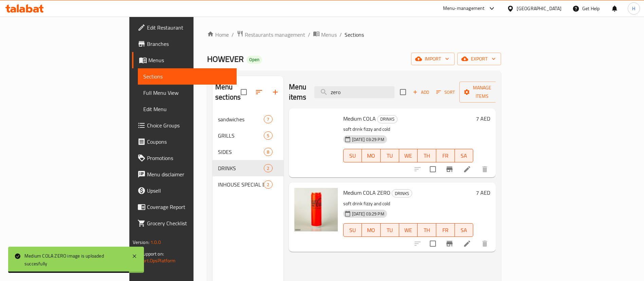  What do you see at coordinates (184, 207) in the screenshot?
I see `a: Coverage Report` at bounding box center [184, 207].